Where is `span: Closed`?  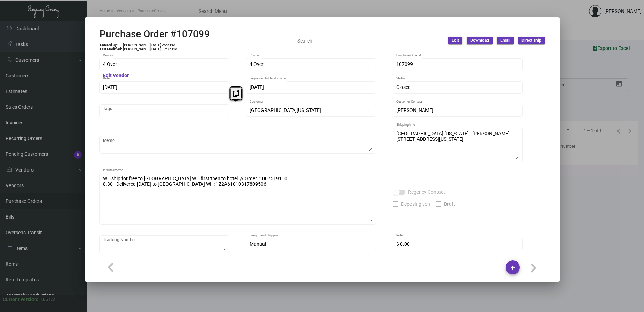 span: Closed is located at coordinates (404, 87).